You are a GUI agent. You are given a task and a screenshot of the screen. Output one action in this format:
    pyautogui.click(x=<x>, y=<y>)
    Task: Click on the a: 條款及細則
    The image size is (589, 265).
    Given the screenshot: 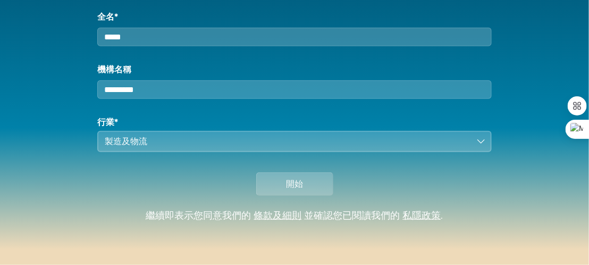 What is the action you would take?
    pyautogui.click(x=278, y=216)
    